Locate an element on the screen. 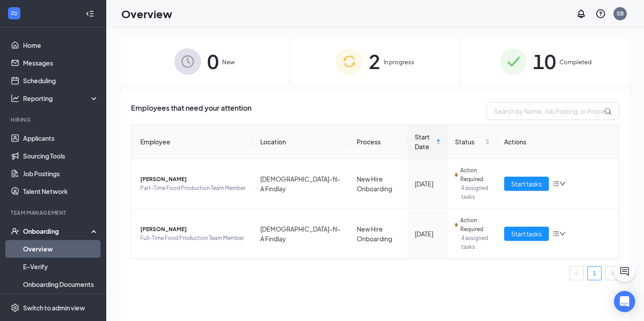  div: Open Intercom Messenger is located at coordinates (625, 301).